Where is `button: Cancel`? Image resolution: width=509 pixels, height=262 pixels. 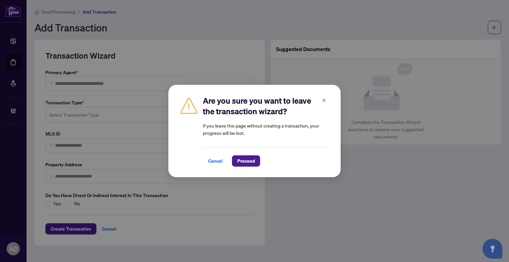
button: Cancel is located at coordinates (215, 161).